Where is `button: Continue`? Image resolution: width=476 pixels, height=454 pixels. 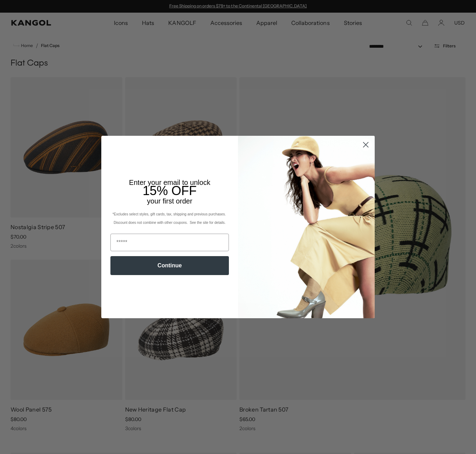
button: Continue is located at coordinates (170, 266).